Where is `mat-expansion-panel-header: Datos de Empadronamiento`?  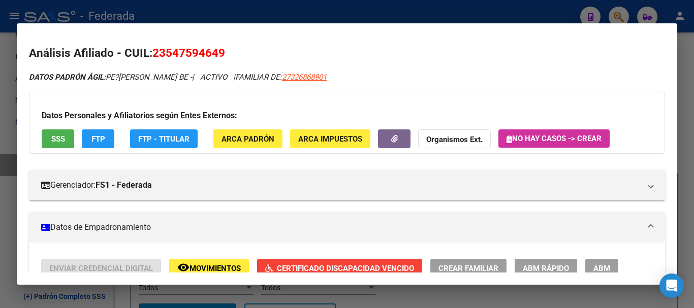 mat-expansion-panel-header: Datos de Empadronamiento is located at coordinates (347, 227).